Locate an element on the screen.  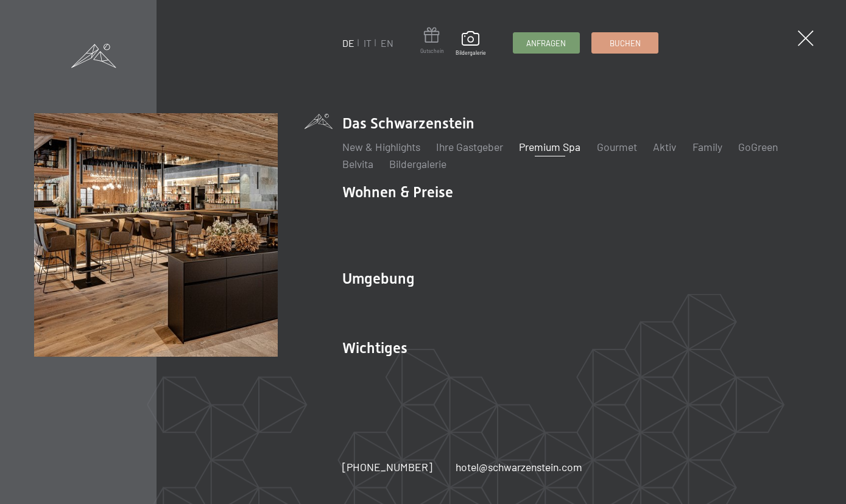
a: Aktiv is located at coordinates (665, 147).